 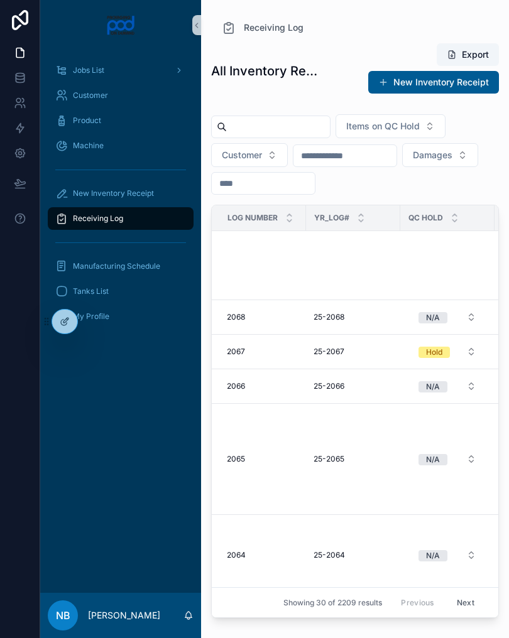 I want to click on button: Next, so click(x=466, y=603).